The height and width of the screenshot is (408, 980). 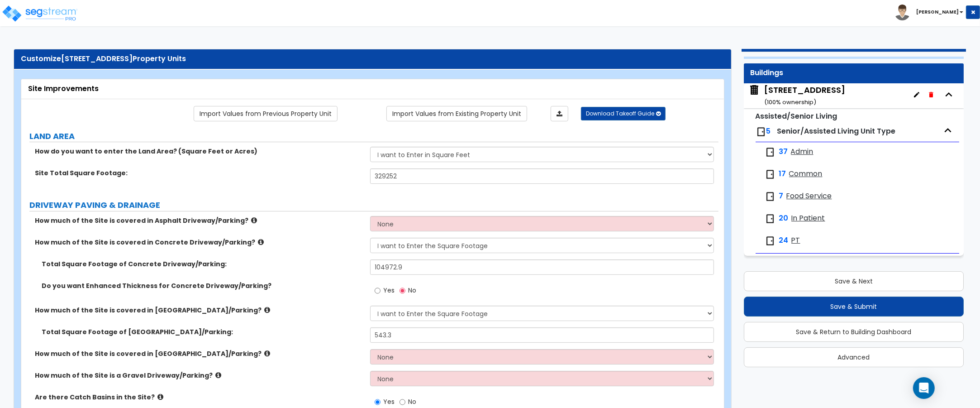 I want to click on span: Senior/Assisted Living Unit Type, so click(x=837, y=131).